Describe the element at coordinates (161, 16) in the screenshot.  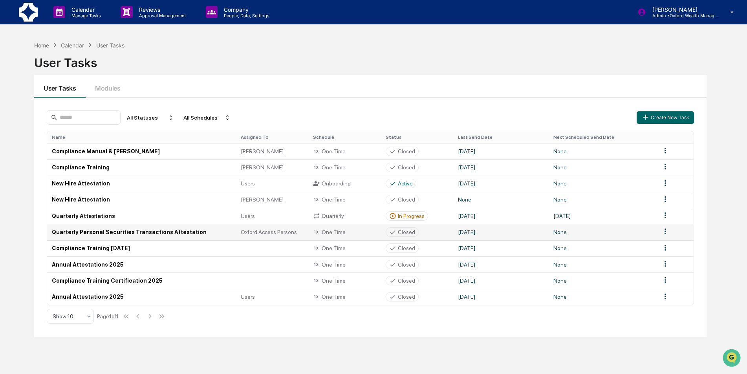
I see `p: Approval Management` at that location.